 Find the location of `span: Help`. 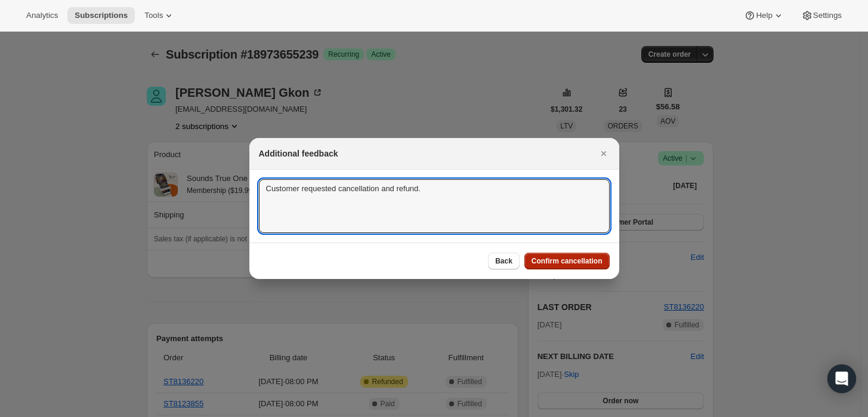

span: Help is located at coordinates (764, 15).